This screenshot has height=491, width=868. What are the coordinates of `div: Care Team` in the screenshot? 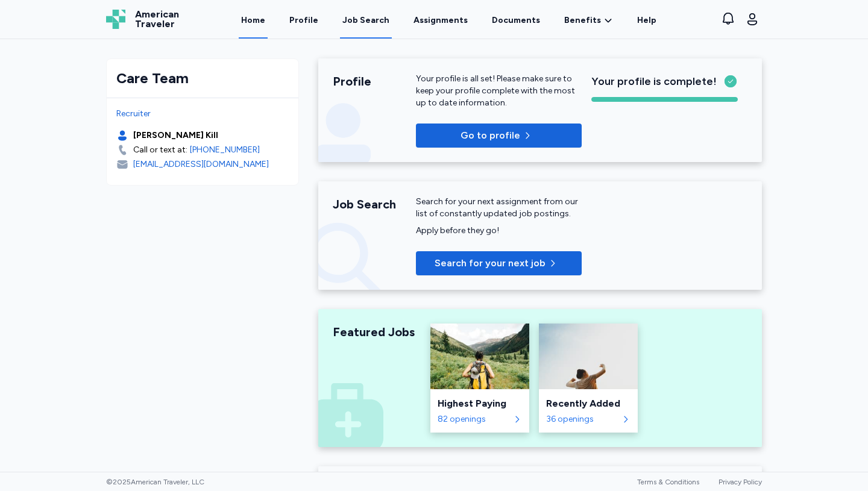 It's located at (203, 78).